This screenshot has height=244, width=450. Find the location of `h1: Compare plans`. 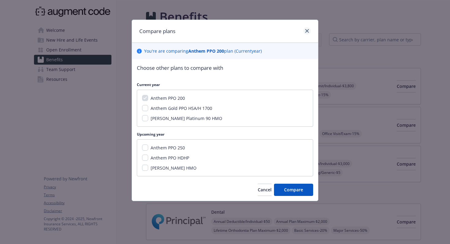

h1: Compare plans is located at coordinates (157, 31).